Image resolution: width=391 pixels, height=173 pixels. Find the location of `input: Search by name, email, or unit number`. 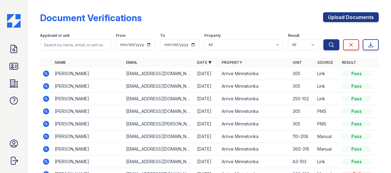

input: Search by name, email, or unit number is located at coordinates (75, 45).